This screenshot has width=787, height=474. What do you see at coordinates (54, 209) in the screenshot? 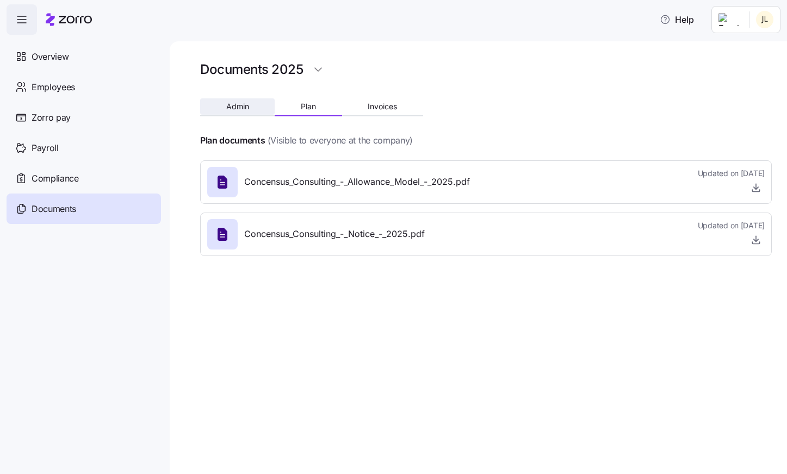
I see `span: Documents` at bounding box center [54, 209].